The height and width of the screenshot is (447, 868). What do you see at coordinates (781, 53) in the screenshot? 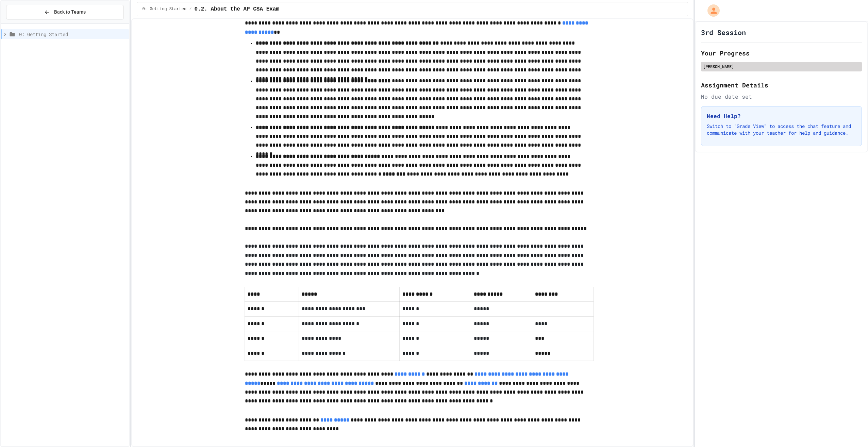
I see `h2: Your Progress` at bounding box center [781, 53].